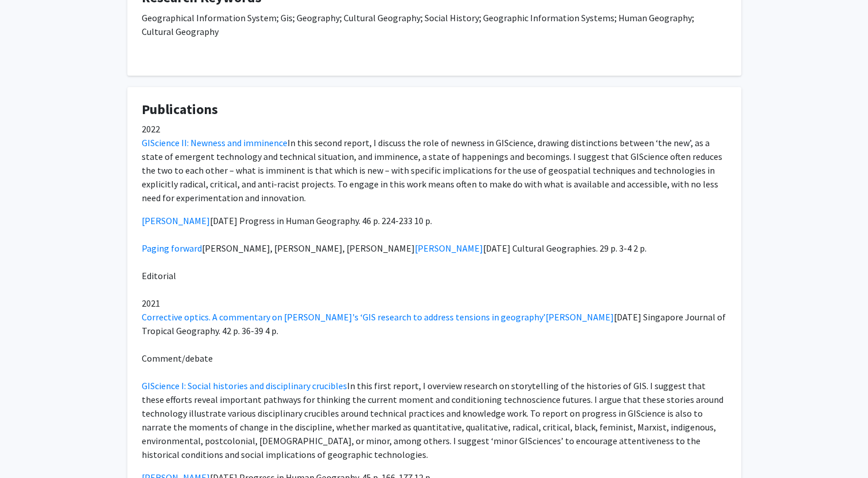 This screenshot has height=478, width=868. I want to click on div: Geographical Information System; Gis; Geography; Cultural Geography; Social History; Geographic I..., so click(434, 36).